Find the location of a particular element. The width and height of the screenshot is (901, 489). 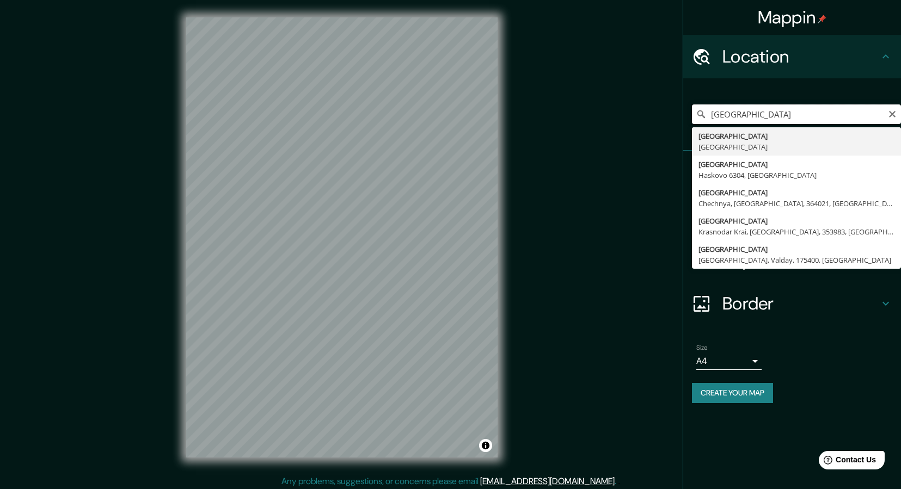

input: Pick your city or area is located at coordinates (796, 114).